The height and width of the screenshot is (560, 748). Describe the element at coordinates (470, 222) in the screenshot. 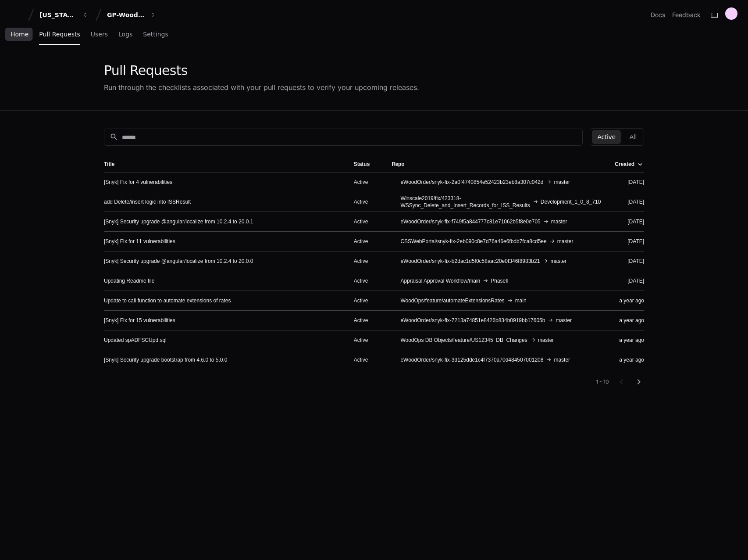

I see `span: eWoodOrder/snyk-fix-f749f5a844777c81e71062b5f8e0e705` at that location.